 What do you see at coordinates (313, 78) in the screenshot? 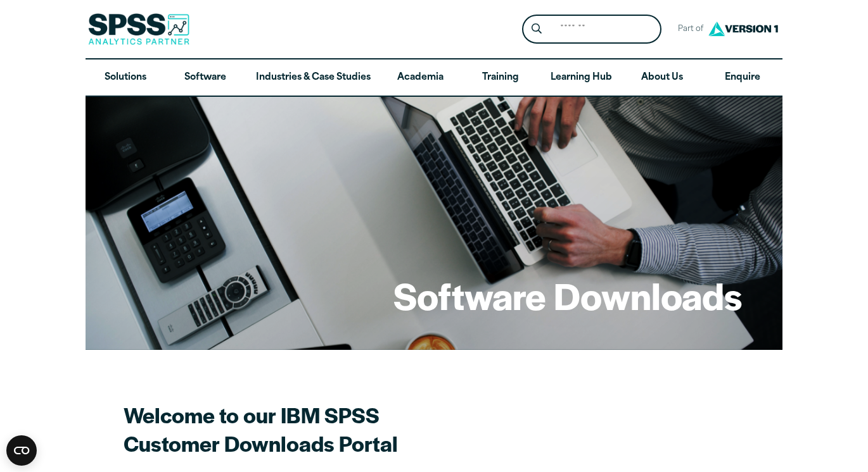
I see `a: Industries & Case Studies` at bounding box center [313, 78].